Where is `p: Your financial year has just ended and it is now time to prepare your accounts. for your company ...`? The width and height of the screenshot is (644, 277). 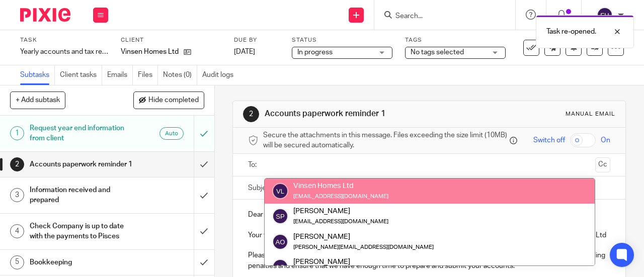 p: Your financial year has just ended and it is now time to prepare your accounts. for your company ... is located at coordinates (429, 235).